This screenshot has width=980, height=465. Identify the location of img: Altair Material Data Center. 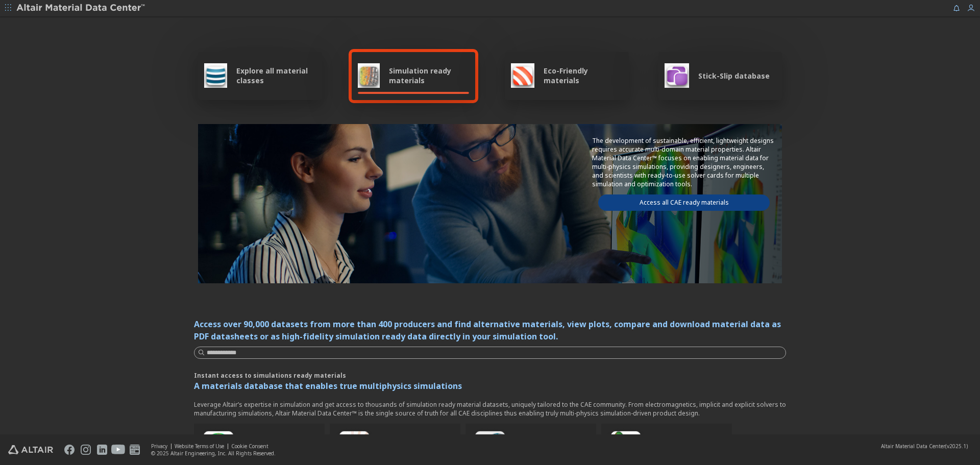
(81, 8).